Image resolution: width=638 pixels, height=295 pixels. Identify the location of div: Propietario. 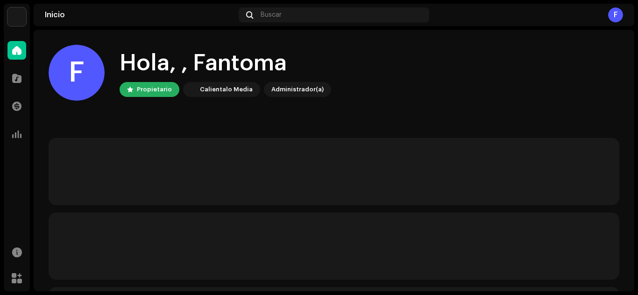
(154, 90).